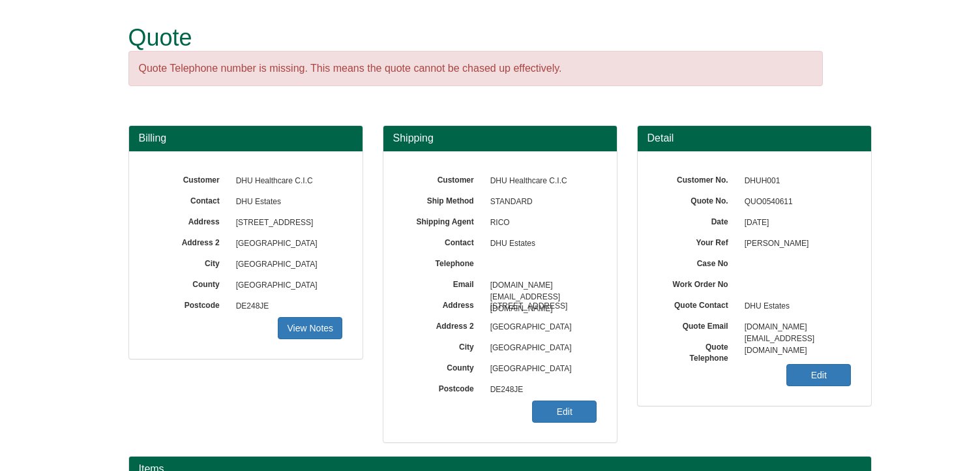 The width and height of the screenshot is (980, 471). What do you see at coordinates (698, 241) in the screenshot?
I see `label: Your Ref` at bounding box center [698, 241].